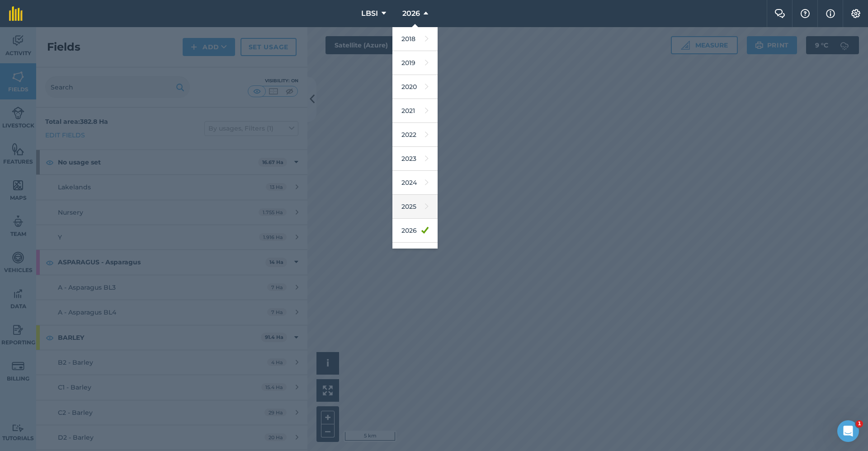 The image size is (868, 451). What do you see at coordinates (415, 158) in the screenshot?
I see `a: 2023` at bounding box center [415, 158].